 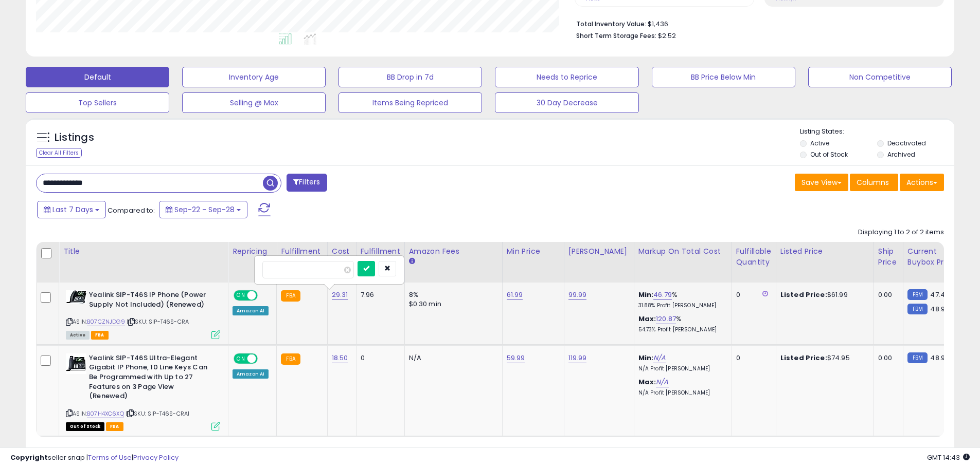 What do you see at coordinates (241, 295) in the screenshot?
I see `span: ON` at bounding box center [241, 295].